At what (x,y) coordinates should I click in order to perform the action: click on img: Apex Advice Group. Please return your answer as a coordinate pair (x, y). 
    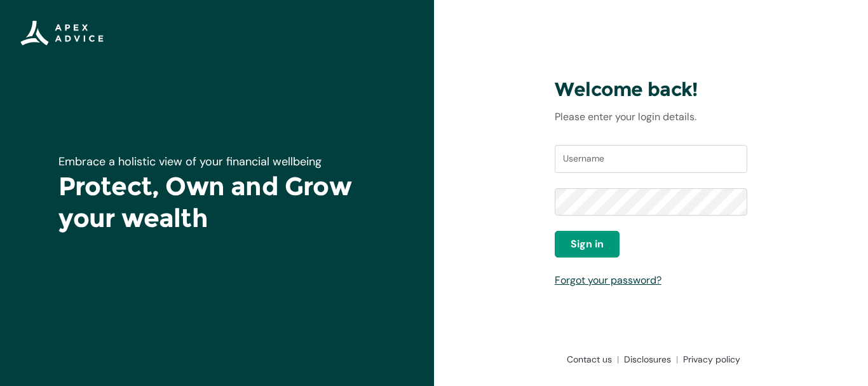
    Looking at the image, I should click on (62, 33).